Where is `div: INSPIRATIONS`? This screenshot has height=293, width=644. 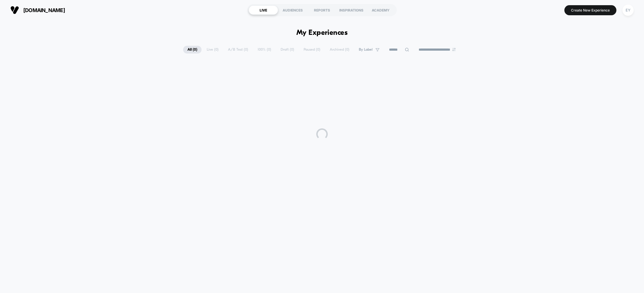
div: INSPIRATIONS is located at coordinates (351, 10).